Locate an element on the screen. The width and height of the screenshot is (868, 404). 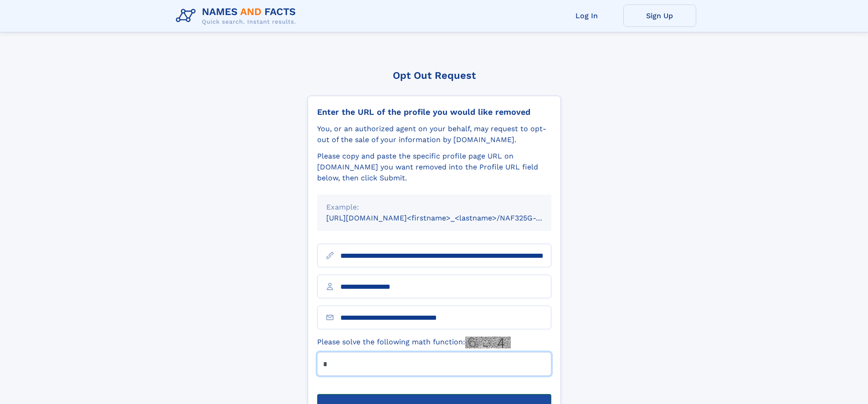
div: Example: is located at coordinates (434, 207).